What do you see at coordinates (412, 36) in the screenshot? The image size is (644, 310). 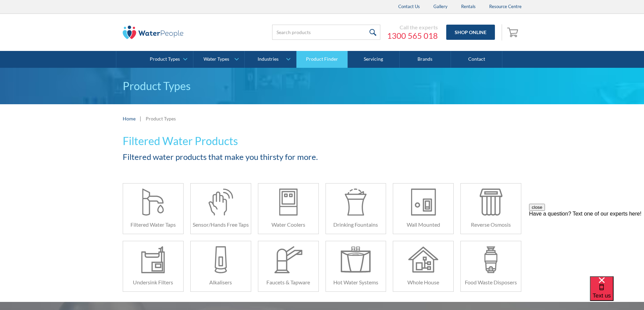 I see `a: 1300 565 018` at bounding box center [412, 36].